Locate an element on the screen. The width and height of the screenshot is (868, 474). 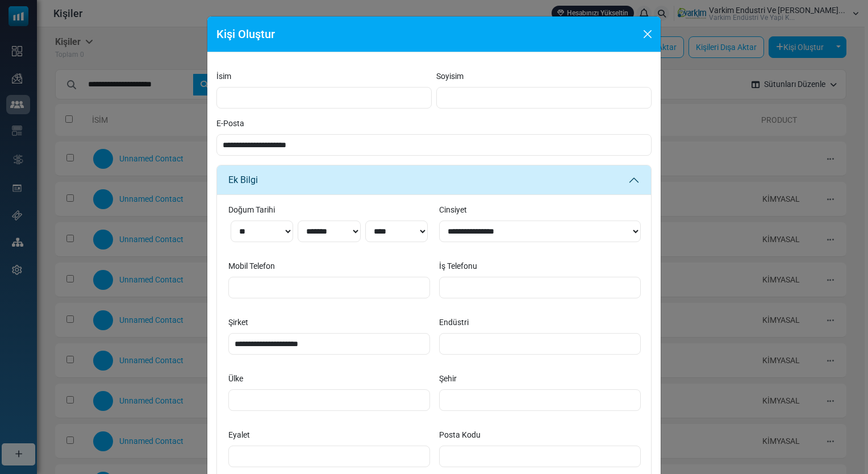
label: Soyisim is located at coordinates (450, 76).